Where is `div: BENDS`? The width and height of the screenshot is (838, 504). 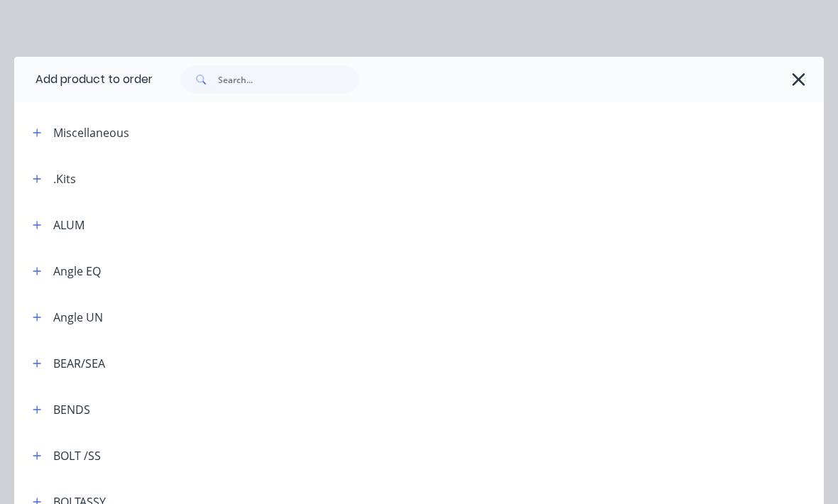
div: BENDS is located at coordinates (72, 410).